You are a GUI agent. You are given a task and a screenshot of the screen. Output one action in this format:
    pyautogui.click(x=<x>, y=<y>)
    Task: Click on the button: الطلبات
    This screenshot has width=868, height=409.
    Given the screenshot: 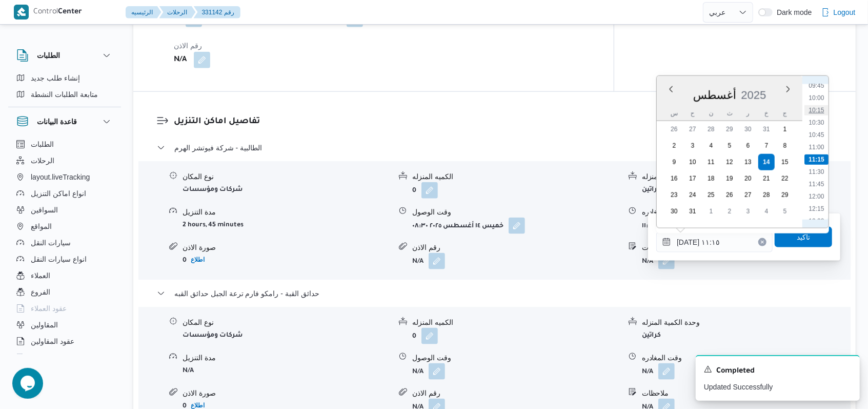 What is the action you would take?
    pyautogui.click(x=64, y=144)
    